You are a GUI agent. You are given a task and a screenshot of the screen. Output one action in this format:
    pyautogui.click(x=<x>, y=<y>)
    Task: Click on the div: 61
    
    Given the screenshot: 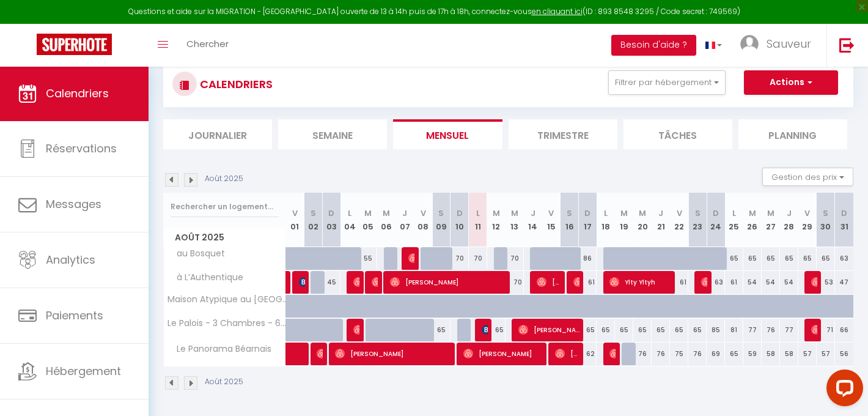 What is the action you would take?
    pyautogui.click(x=734, y=282)
    